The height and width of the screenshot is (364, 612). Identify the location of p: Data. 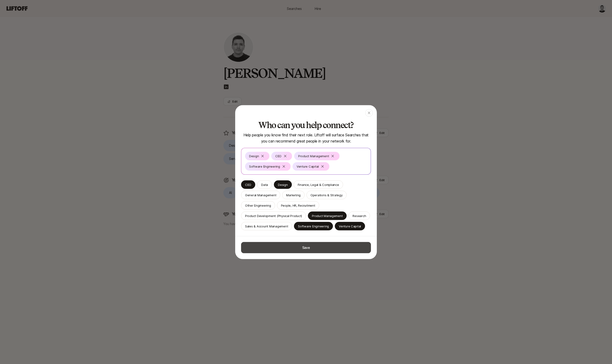
(264, 185).